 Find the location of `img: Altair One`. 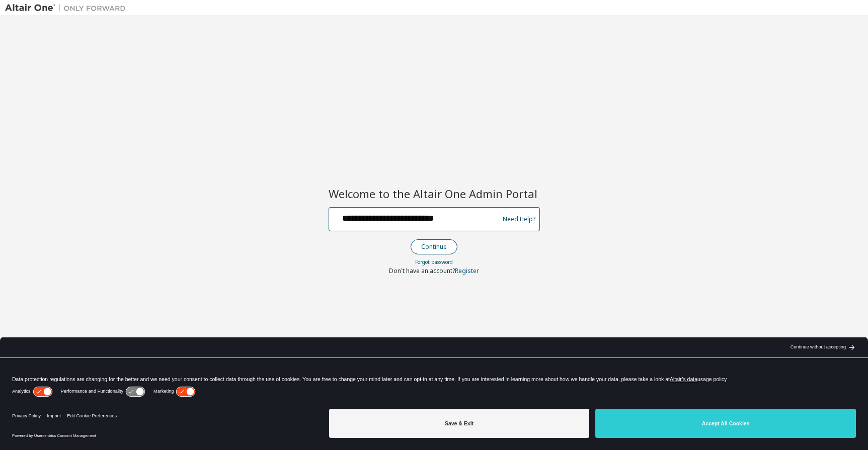

img: Altair One is located at coordinates (68, 8).